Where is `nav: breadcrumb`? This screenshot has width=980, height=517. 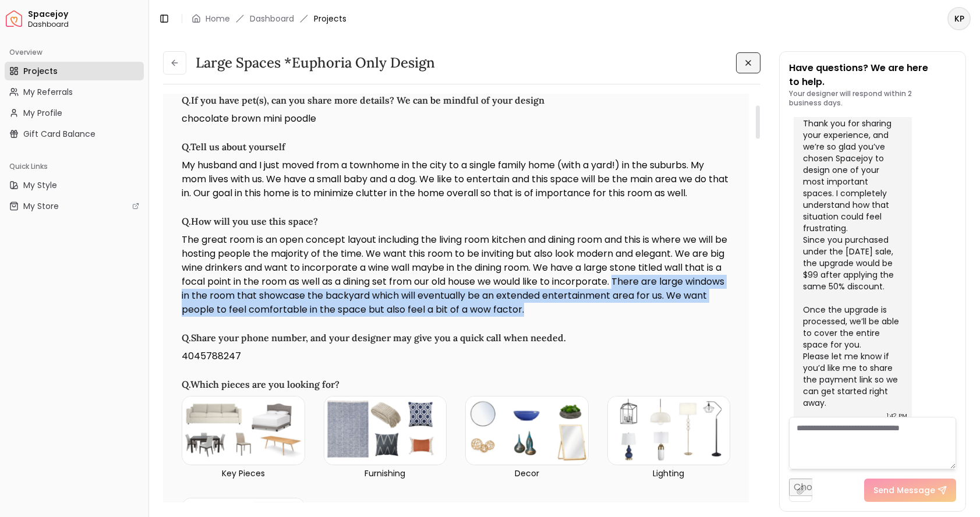
nav: breadcrumb is located at coordinates (269, 18).